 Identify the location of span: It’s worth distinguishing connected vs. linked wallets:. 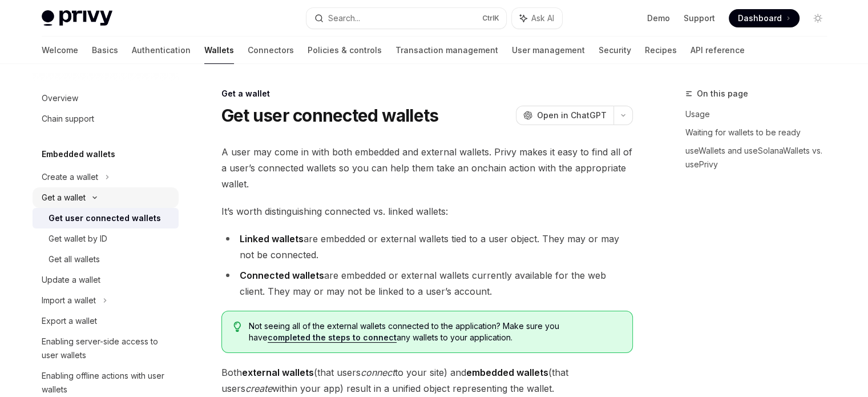
(427, 212).